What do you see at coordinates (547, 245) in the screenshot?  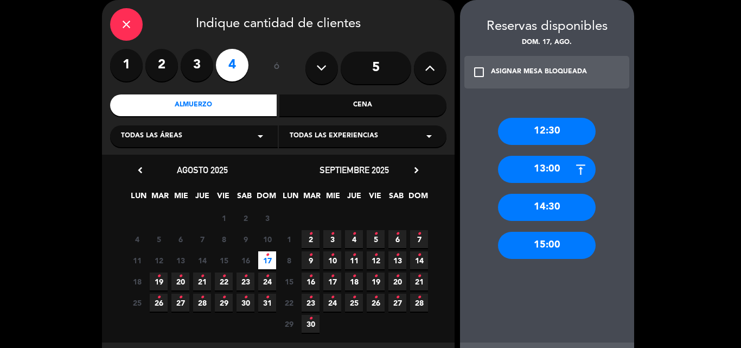 I see `div: 15:00` at bounding box center [547, 245].